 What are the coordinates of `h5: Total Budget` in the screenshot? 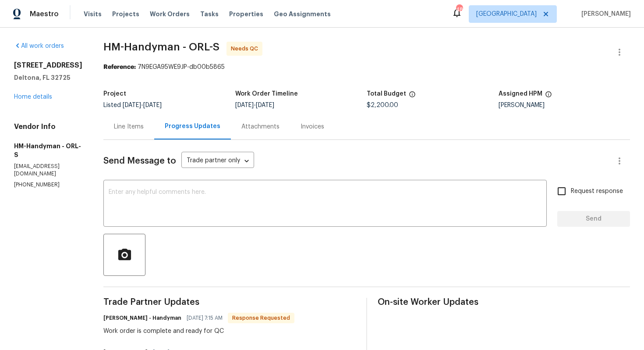 It's located at (386, 94).